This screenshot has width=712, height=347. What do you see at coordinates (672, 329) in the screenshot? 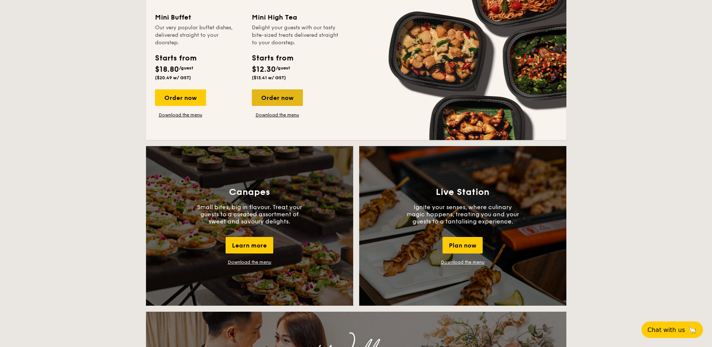
I see `button: Chat with us🦙` at bounding box center [672, 329].